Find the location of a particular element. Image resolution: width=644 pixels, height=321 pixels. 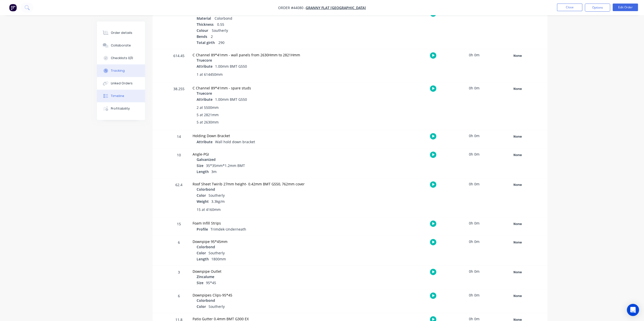

div: 14 is located at coordinates (179, 140).